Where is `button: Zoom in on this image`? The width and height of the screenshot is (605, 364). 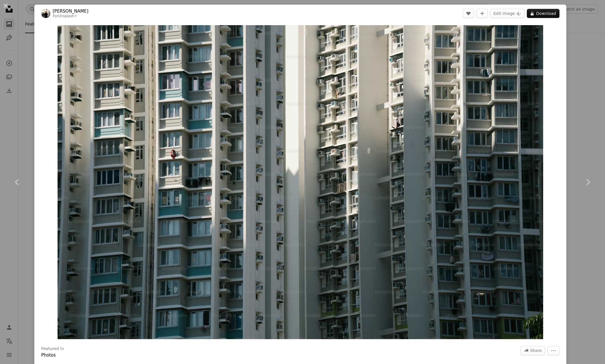
button: Zoom in on this image is located at coordinates (300, 182).